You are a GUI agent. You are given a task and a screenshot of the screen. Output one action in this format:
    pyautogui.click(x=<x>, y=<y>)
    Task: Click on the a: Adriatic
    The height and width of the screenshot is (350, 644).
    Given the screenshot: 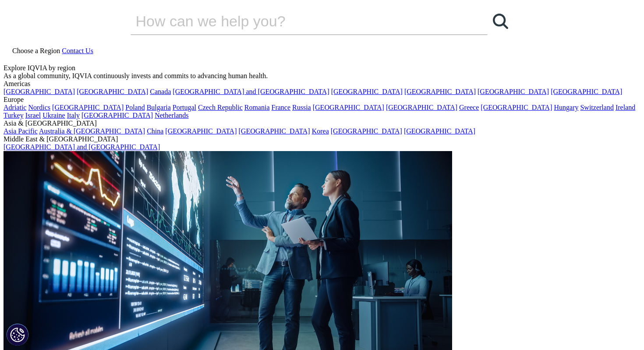 What is the action you would take?
    pyautogui.click(x=15, y=107)
    